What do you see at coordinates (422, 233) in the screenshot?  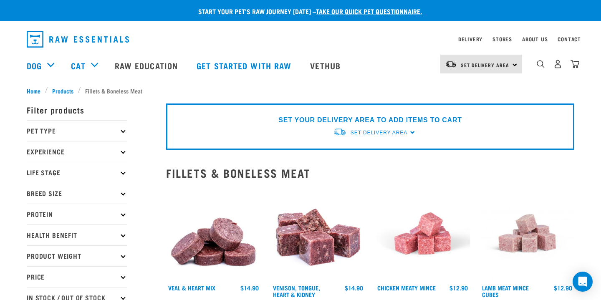 I see `img: Chicken Meaty Mince` at bounding box center [422, 233].